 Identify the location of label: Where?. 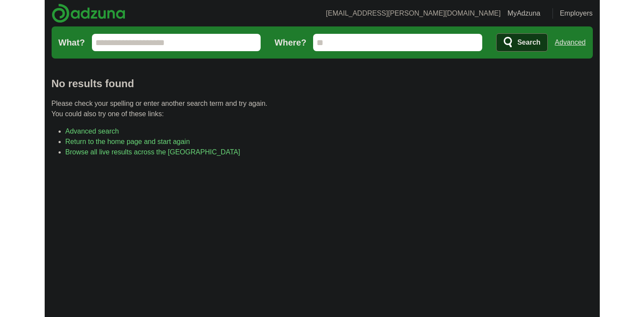
(290, 42).